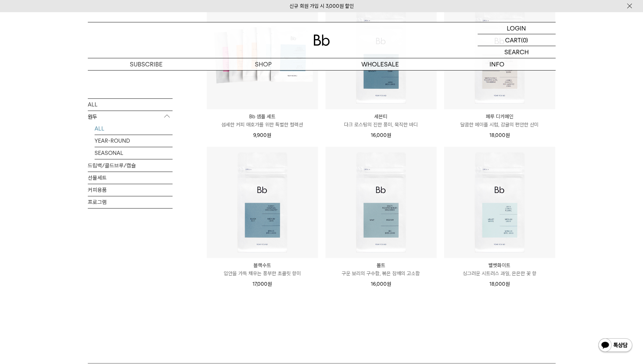 This screenshot has height=364, width=643. What do you see at coordinates (381, 125) in the screenshot?
I see `p: 다크 로스팅의 진한 풍미, 묵직한 바디` at bounding box center [381, 125].